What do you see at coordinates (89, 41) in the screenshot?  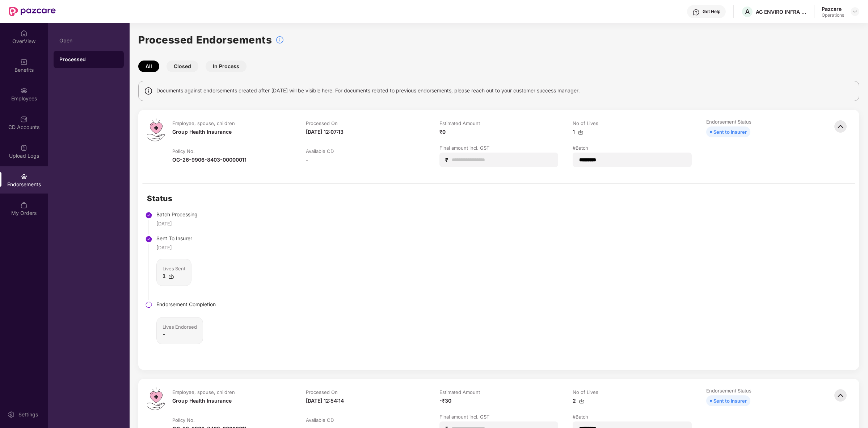 I see `div: Open` at bounding box center [89, 41].